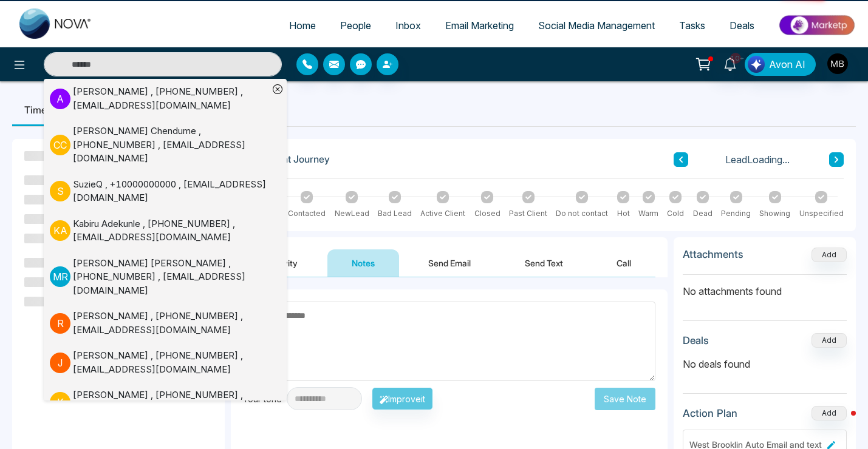  I want to click on span: 10+, so click(736, 58).